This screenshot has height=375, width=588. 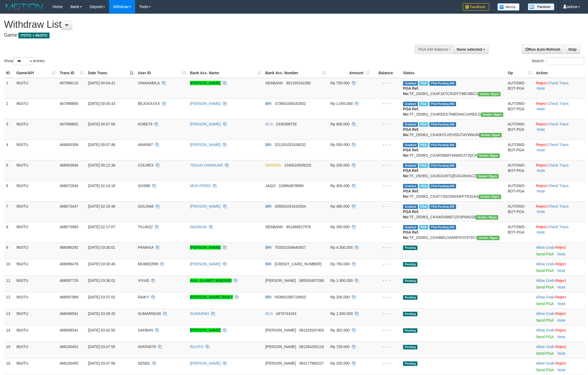 What do you see at coordinates (9, 300) in the screenshot?
I see `td: 12` at bounding box center [9, 300].